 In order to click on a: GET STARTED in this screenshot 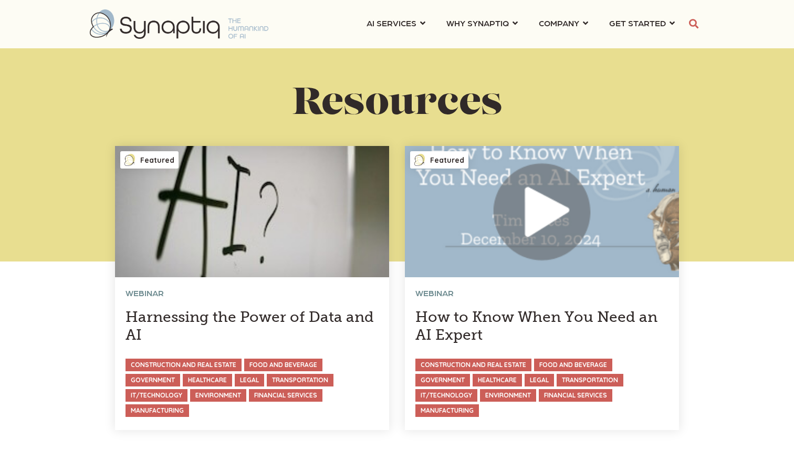, I will do `click(642, 23)`.